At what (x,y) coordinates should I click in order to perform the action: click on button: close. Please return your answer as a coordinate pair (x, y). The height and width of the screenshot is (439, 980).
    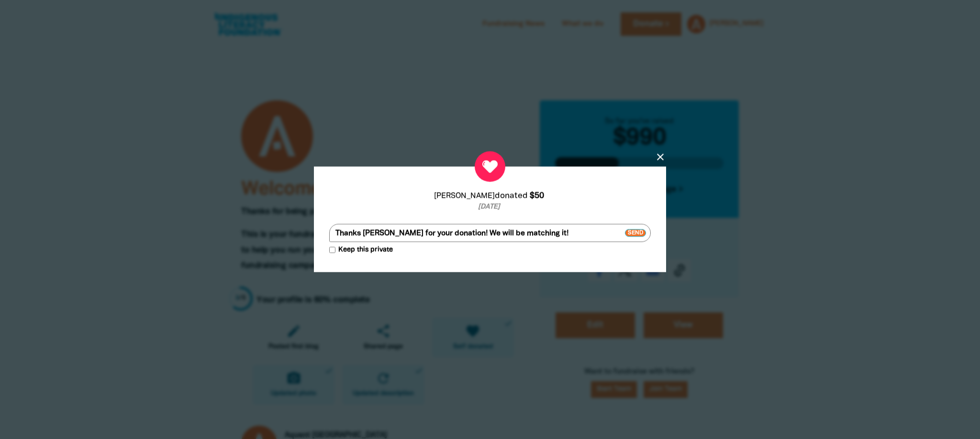
    Looking at the image, I should click on (660, 157).